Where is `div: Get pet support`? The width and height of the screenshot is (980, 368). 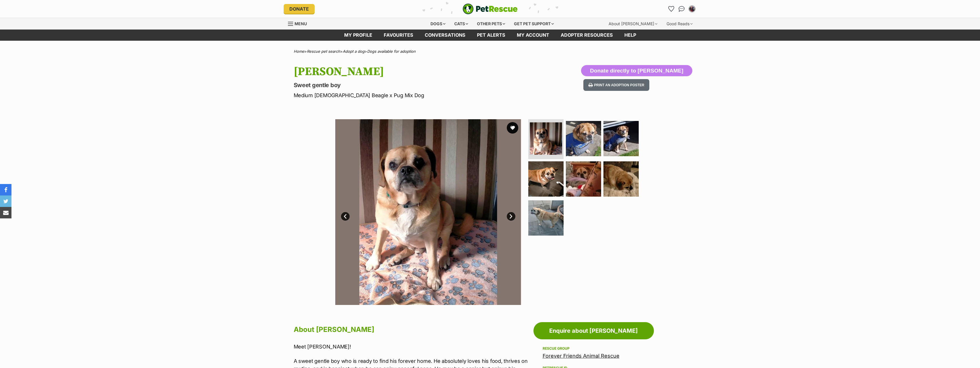
div: Get pet support is located at coordinates (534, 23).